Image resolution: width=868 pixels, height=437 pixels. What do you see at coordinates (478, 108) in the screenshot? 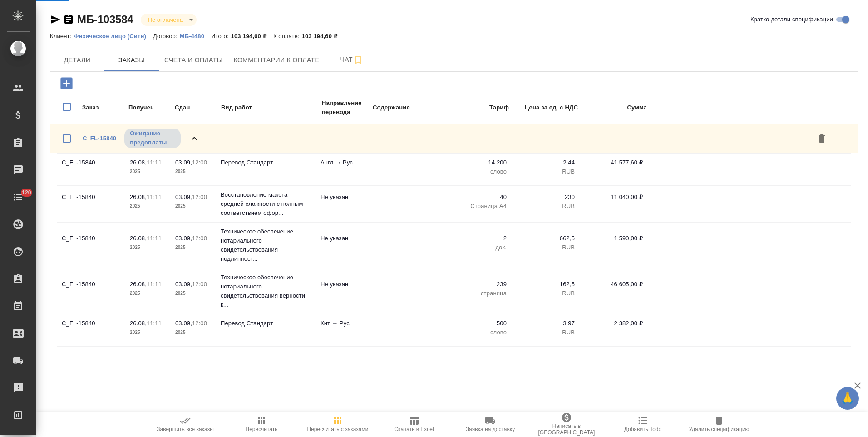
I see `td: Тариф` at bounding box center [478, 108].